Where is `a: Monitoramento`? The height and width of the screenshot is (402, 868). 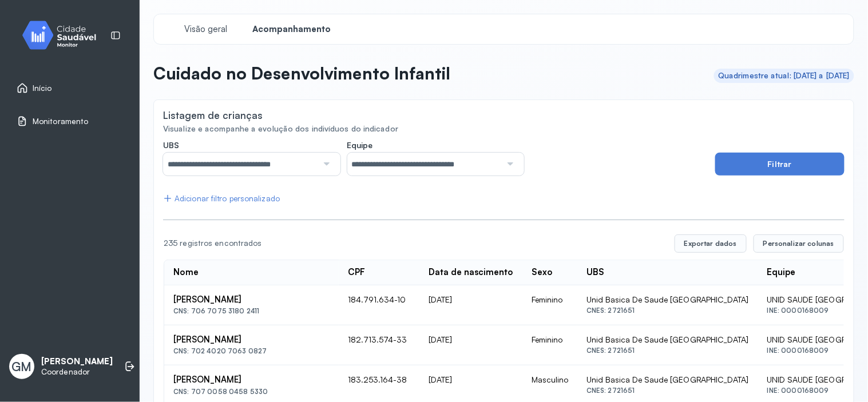
a: Monitoramento is located at coordinates (70, 121).